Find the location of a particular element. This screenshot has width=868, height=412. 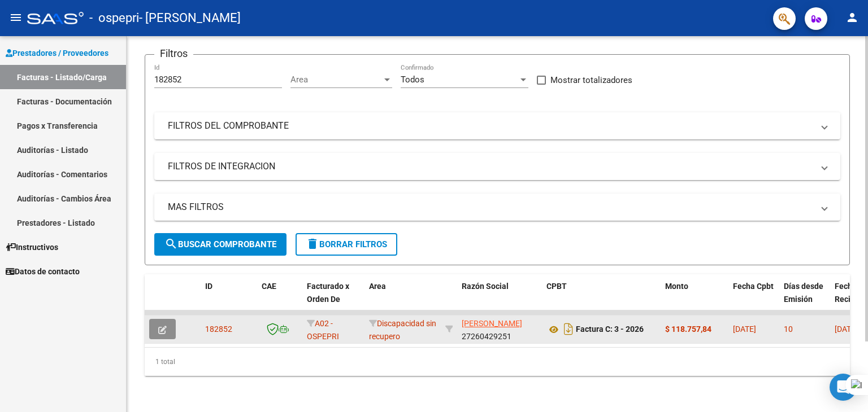

datatable-header-cell: Fecha Cpbt is located at coordinates (754, 299).